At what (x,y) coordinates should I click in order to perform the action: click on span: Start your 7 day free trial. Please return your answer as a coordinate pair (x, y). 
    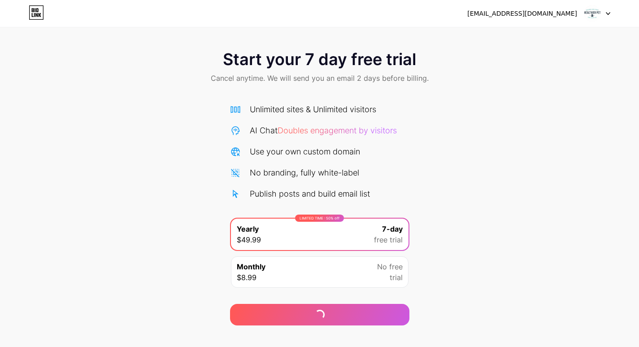
    Looking at the image, I should click on (319, 59).